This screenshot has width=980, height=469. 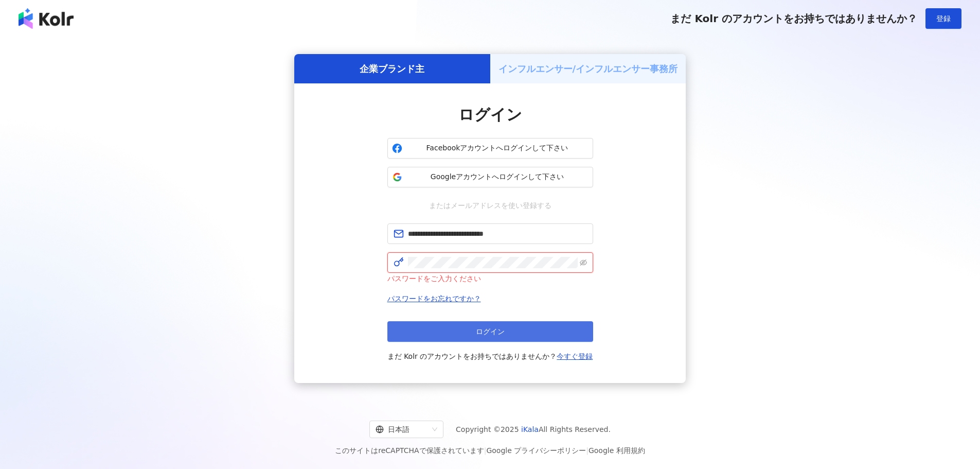 What do you see at coordinates (490, 177) in the screenshot?
I see `button: Googleアカウントへログインして下さい` at bounding box center [490, 177].